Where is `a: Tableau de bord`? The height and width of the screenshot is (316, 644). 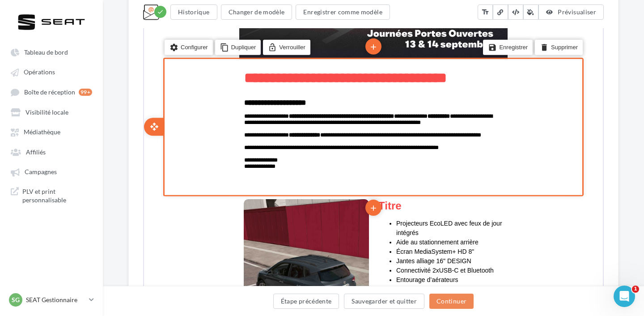 a: Tableau de bord is located at coordinates (51, 52).